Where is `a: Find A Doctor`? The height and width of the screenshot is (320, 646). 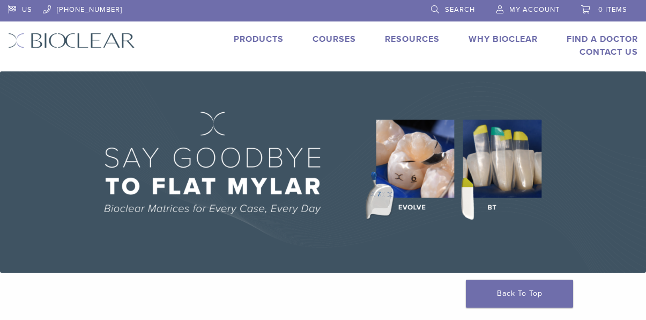 a: Find A Doctor is located at coordinates (602, 39).